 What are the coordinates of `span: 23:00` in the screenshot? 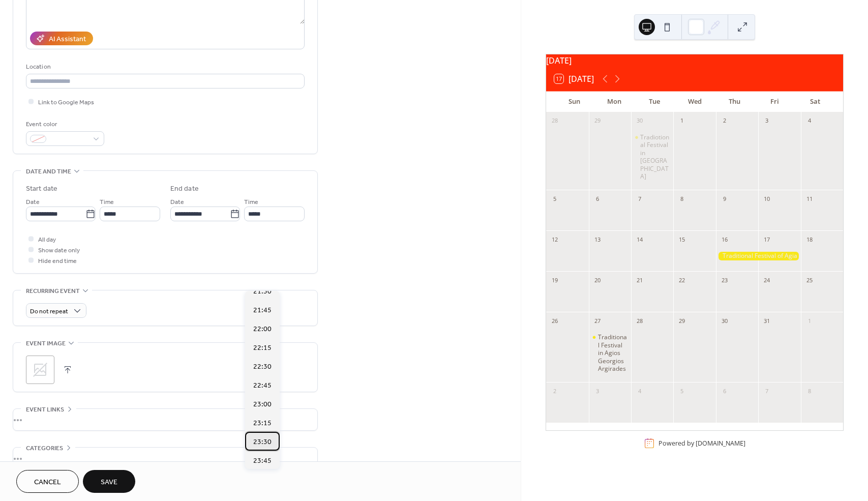 It's located at (262, 404).